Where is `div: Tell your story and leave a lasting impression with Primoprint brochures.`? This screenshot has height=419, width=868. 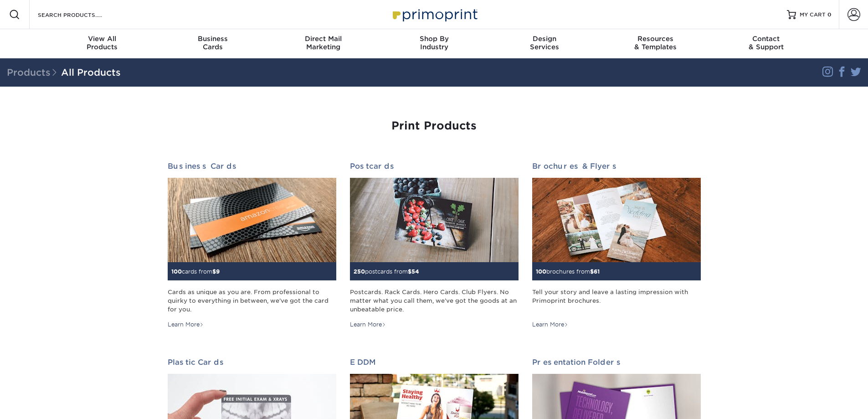 div: Tell your story and leave a lasting impression with Primoprint brochures. is located at coordinates (617, 301).